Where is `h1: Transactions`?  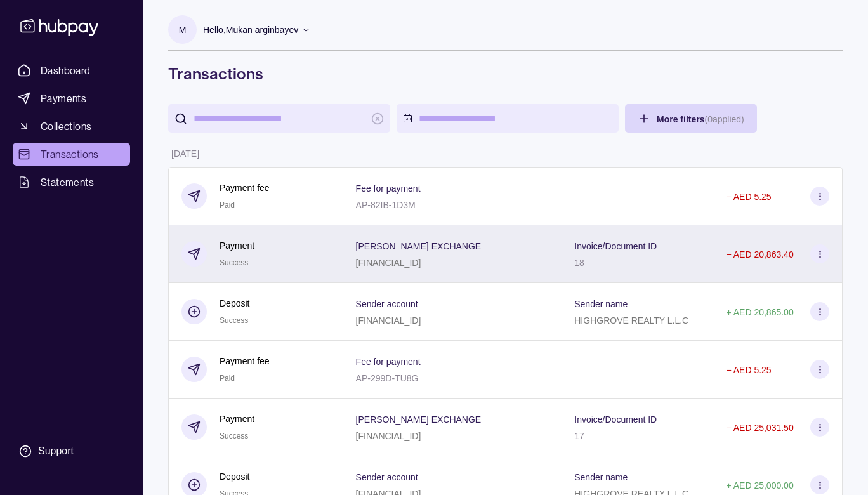
h1: Transactions is located at coordinates (505, 73).